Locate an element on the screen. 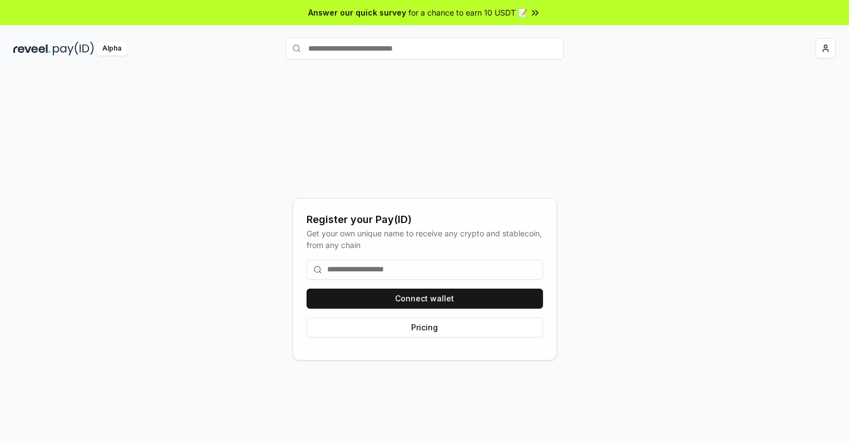  img: reveel_dark is located at coordinates (32, 48).